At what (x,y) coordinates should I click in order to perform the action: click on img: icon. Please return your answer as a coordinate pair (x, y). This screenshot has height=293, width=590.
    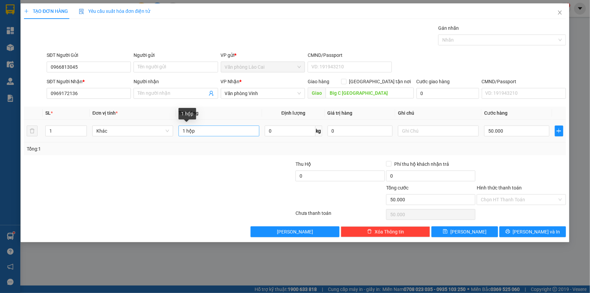
    Looking at the image, I should click on (81, 11).